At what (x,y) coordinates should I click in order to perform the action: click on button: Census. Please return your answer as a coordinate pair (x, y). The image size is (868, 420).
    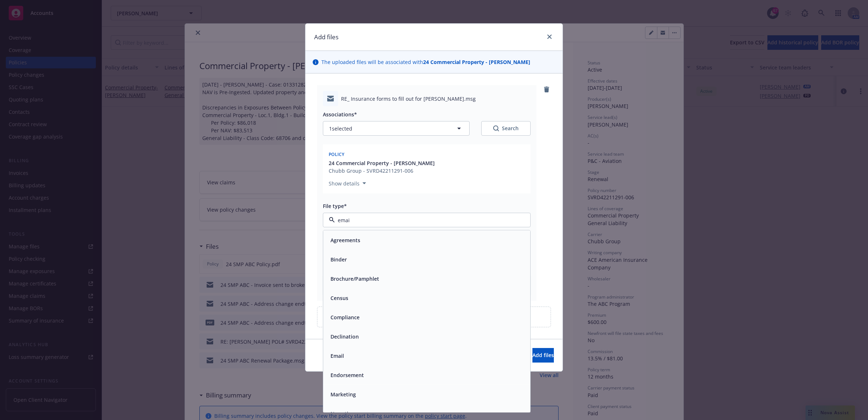
    Looking at the image, I should click on (339, 298).